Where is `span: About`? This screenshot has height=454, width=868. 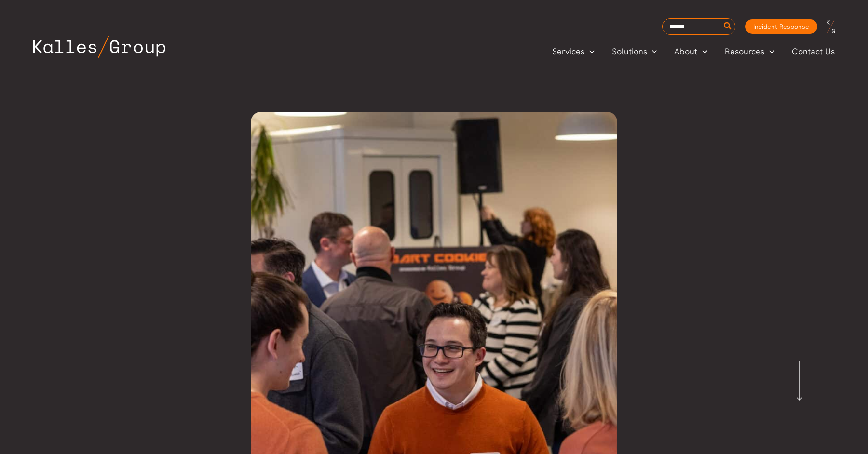 span: About is located at coordinates (685, 51).